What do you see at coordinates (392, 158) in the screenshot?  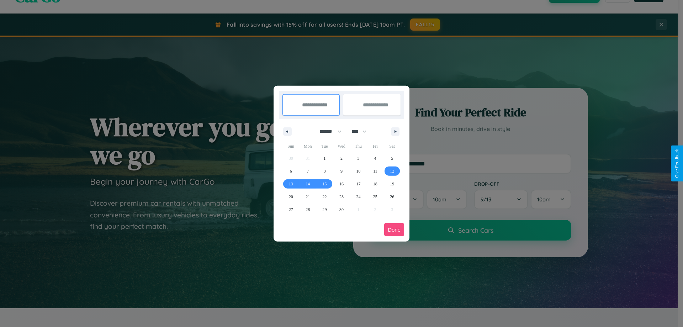 I see `button: 5` at bounding box center [392, 158].